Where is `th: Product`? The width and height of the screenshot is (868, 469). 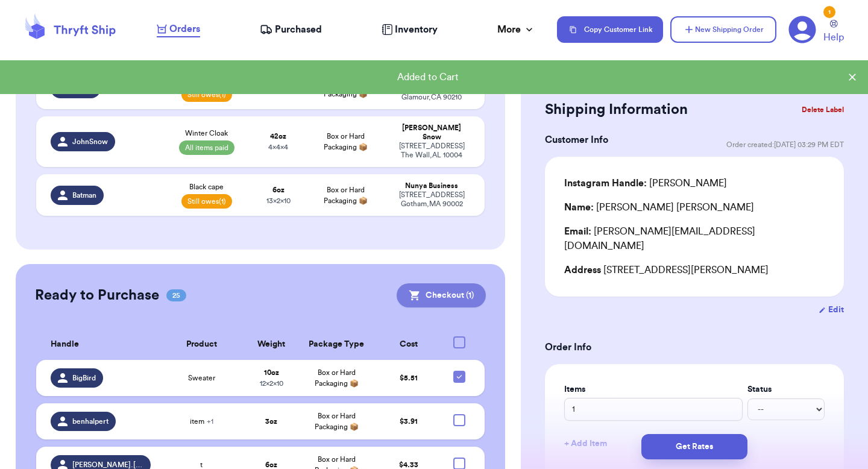 th: Product is located at coordinates (201, 344).